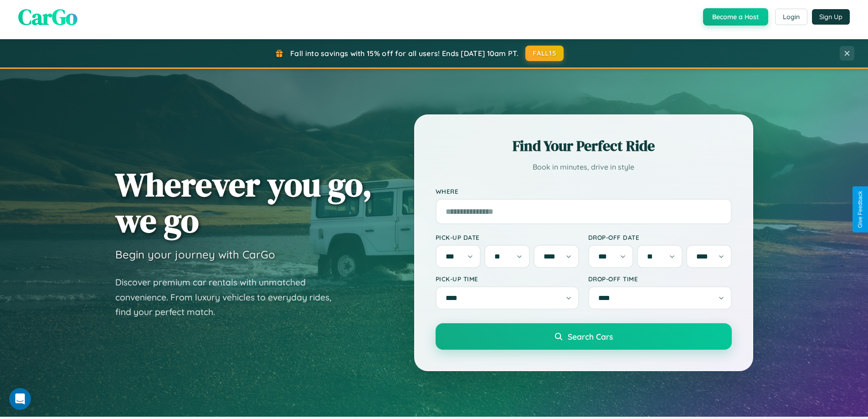 The width and height of the screenshot is (868, 419). What do you see at coordinates (831, 17) in the screenshot?
I see `button: Sign Up` at bounding box center [831, 17].